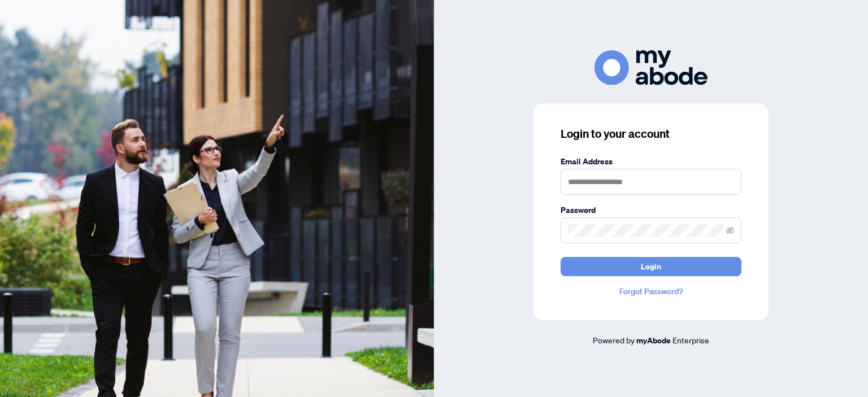  I want to click on button: Login, so click(651, 267).